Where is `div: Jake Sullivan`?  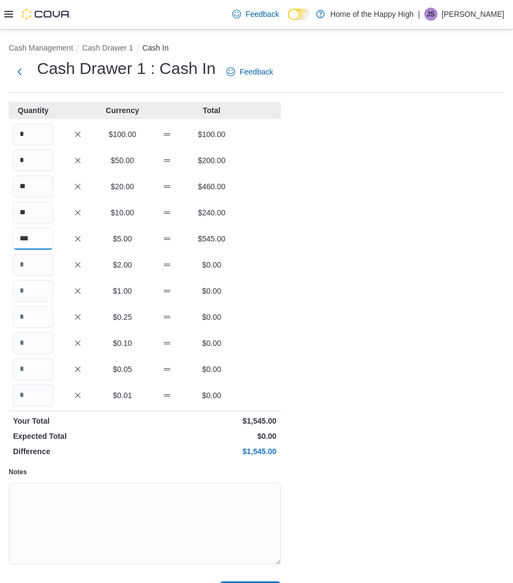 div: Jake Sullivan is located at coordinates (431, 14).